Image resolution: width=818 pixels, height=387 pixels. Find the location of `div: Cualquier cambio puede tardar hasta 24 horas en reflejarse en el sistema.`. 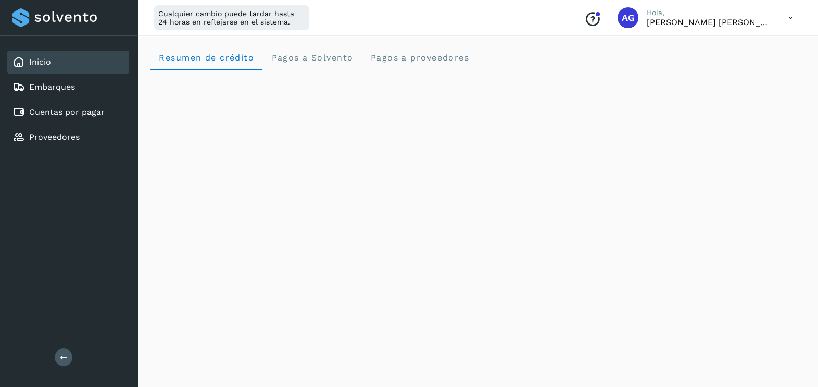

div: Cualquier cambio puede tardar hasta 24 horas en reflejarse en el sistema. is located at coordinates (232, 18).